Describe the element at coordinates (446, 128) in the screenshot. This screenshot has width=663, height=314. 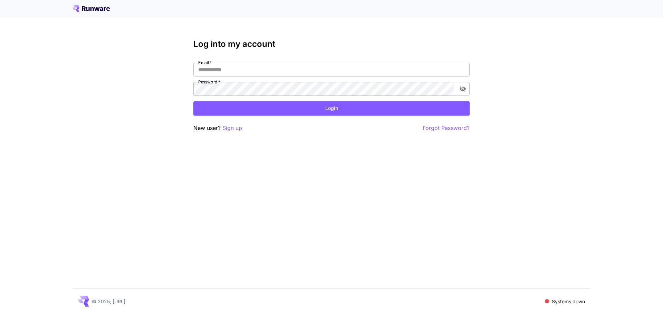
I see `button: Forgot Password?` at that location.